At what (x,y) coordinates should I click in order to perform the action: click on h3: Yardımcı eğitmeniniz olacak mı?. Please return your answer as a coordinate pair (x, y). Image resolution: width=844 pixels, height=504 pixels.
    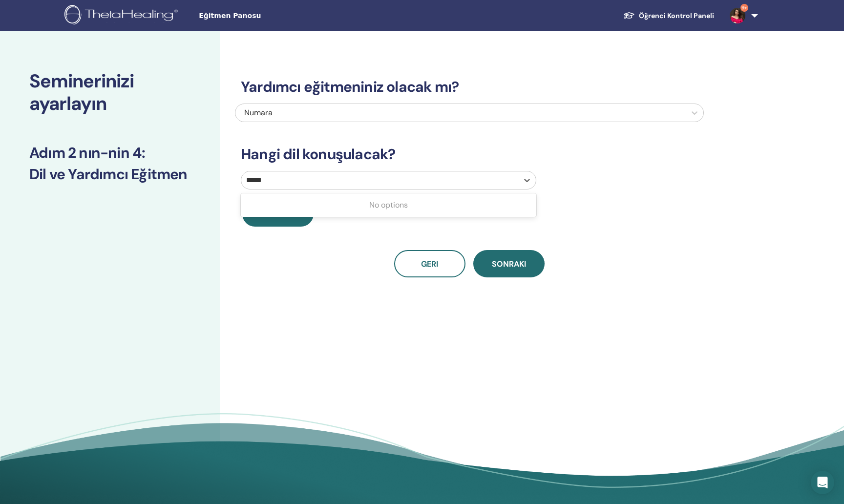
    Looking at the image, I should click on (470, 87).